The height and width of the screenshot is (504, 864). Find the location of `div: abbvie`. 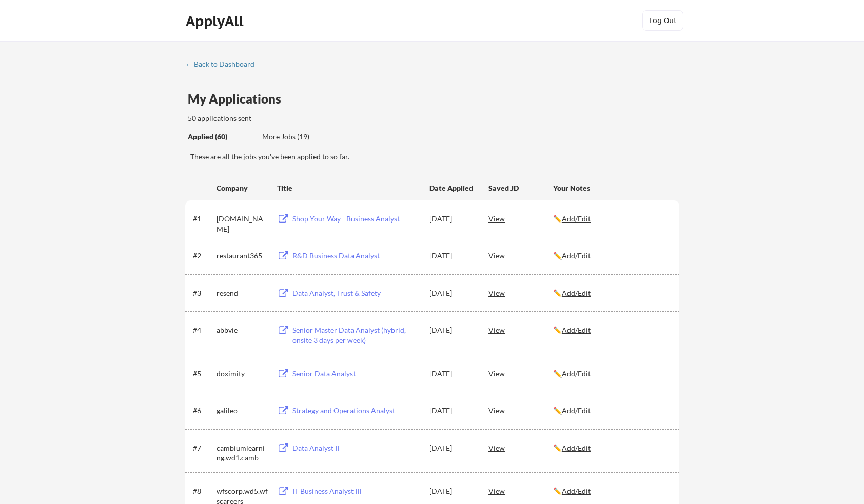

div: abbvie is located at coordinates (242, 330).